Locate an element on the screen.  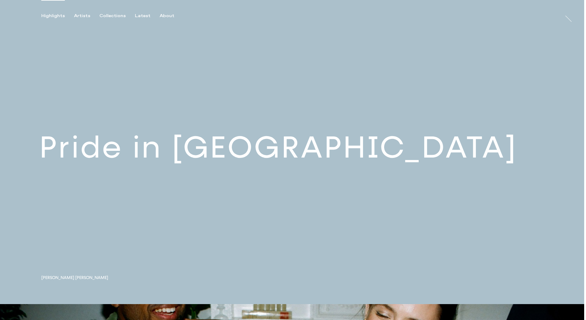
button: About is located at coordinates (172, 16).